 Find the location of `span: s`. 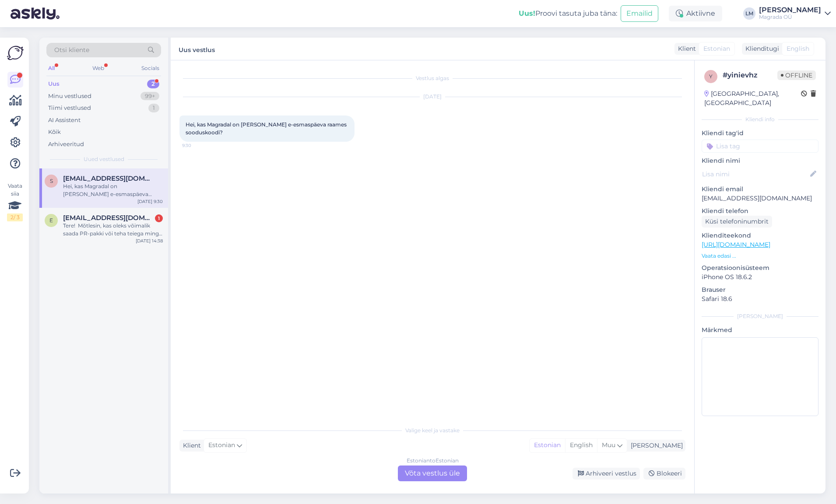

span: s is located at coordinates (51, 180).